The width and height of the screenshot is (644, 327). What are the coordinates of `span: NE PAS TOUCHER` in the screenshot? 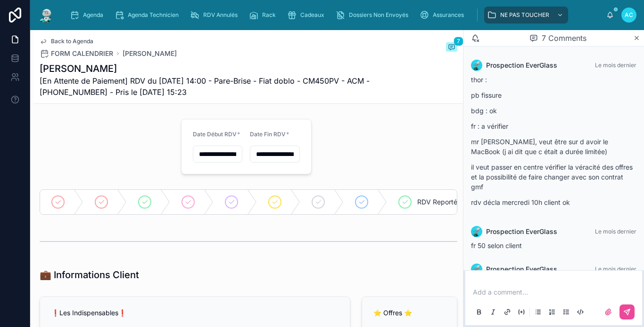 It's located at (524, 15).